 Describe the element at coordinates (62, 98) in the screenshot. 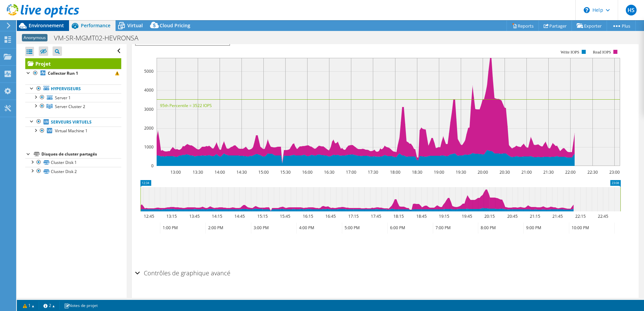

I see `span: Server 1` at that location.